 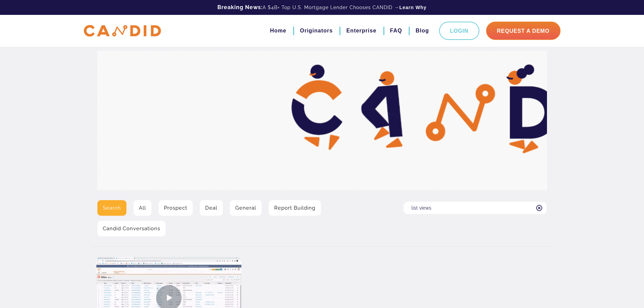 I want to click on a: Prospect, so click(x=175, y=208).